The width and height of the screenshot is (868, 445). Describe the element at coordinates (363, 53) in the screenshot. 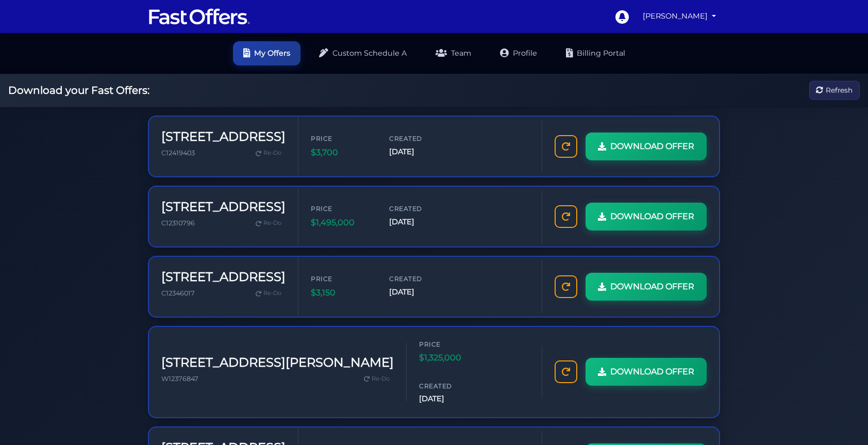

I see `a: Custom Schedule A` at that location.